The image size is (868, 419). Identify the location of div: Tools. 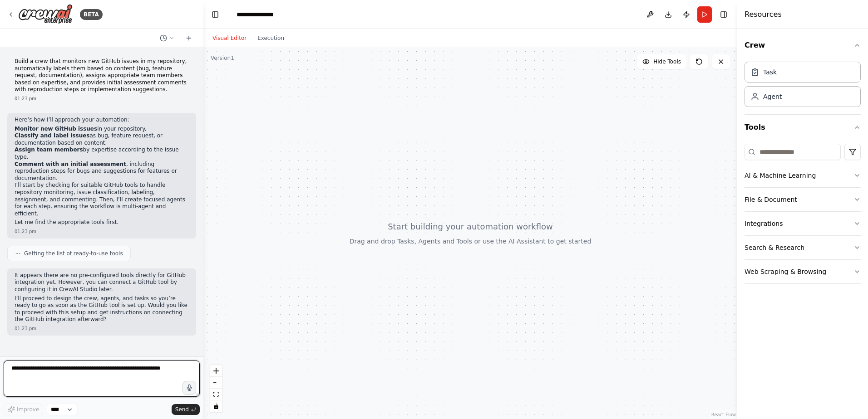
(803, 215).